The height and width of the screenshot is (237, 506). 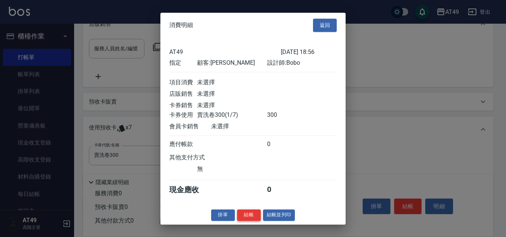 I want to click on div: 卡券使用, so click(x=183, y=115).